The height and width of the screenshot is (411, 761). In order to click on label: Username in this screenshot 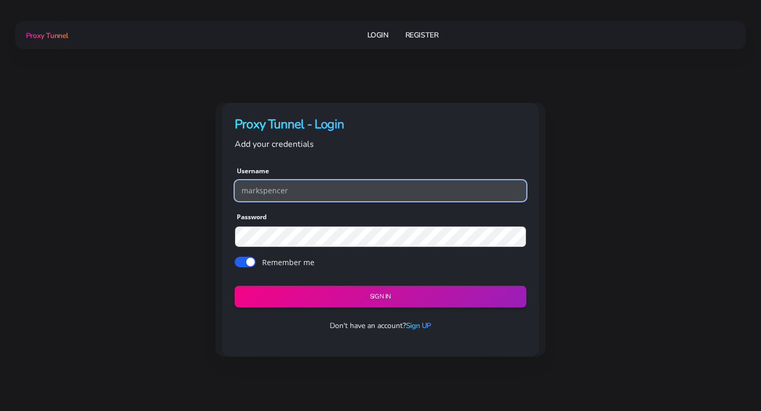, I will do `click(252, 171)`.